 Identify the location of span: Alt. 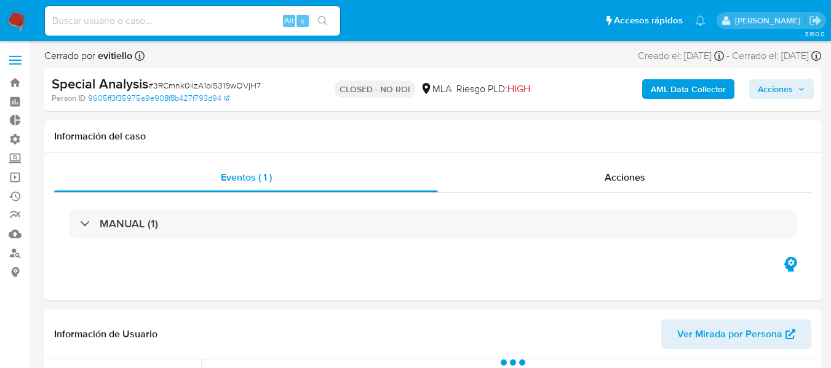
(289, 20).